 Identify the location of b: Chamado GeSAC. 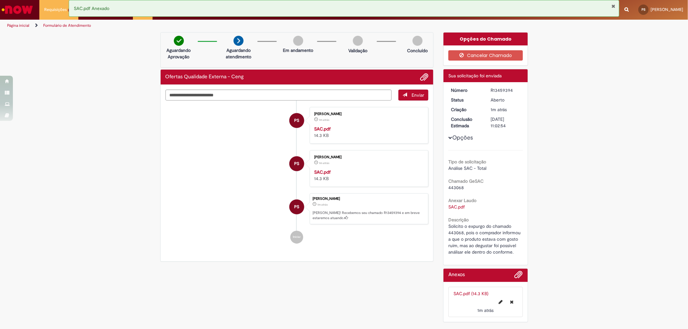
(466, 181).